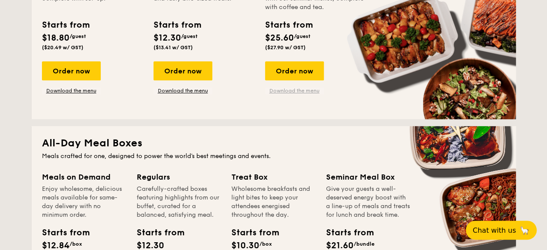 This screenshot has width=547, height=250. Describe the element at coordinates (274, 144) in the screenshot. I see `h2: All-Day Meal Boxes` at that location.